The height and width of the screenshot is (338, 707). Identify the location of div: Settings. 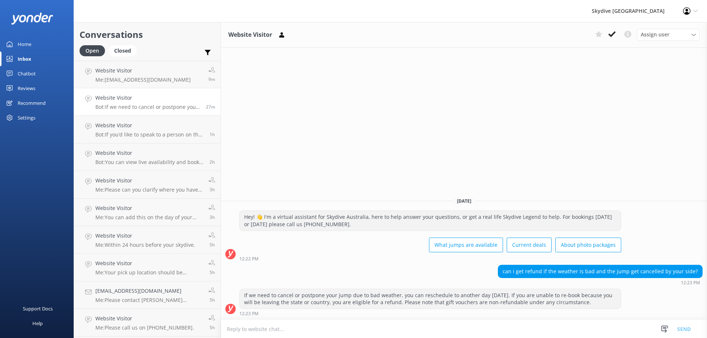
(26, 118).